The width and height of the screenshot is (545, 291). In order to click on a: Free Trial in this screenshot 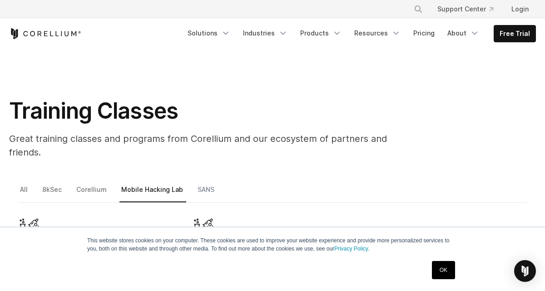, I will do `click(515, 34)`.